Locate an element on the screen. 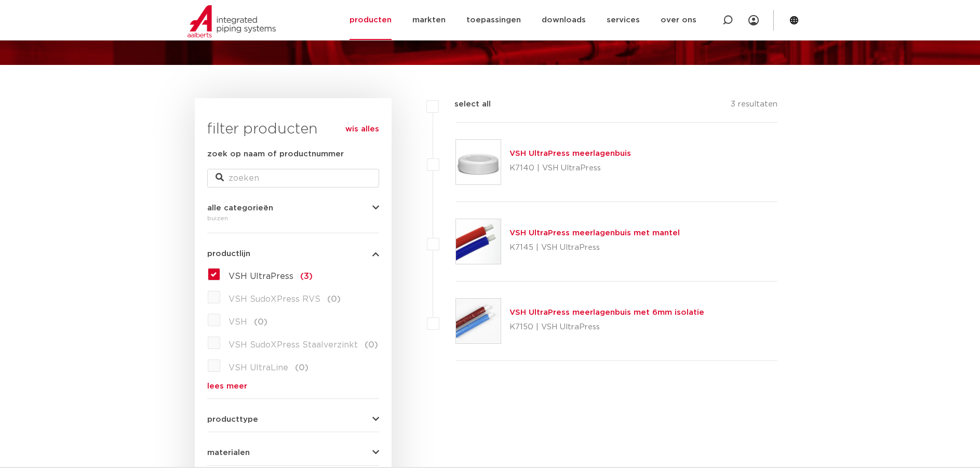 Image resolution: width=980 pixels, height=468 pixels. img: Thumbnail for VSH UltraPress meerlagenbuis met 6mm isolatie is located at coordinates (478, 321).